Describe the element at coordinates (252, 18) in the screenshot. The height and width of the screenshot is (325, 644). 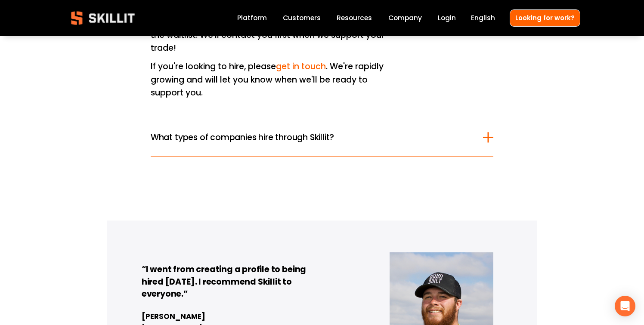
I see `a: Platform` at that location.